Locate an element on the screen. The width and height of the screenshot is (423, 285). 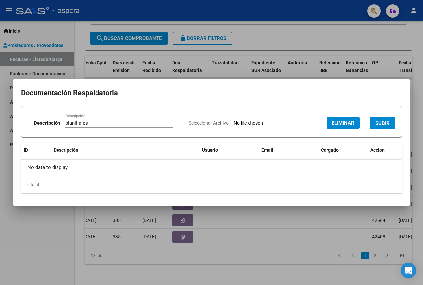
span: Seleccionar Archivo is located at coordinates (209, 123).